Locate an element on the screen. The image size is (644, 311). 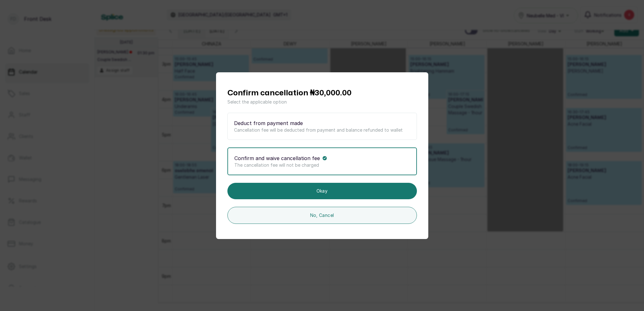
p: Select the applicable option is located at coordinates (322, 102).